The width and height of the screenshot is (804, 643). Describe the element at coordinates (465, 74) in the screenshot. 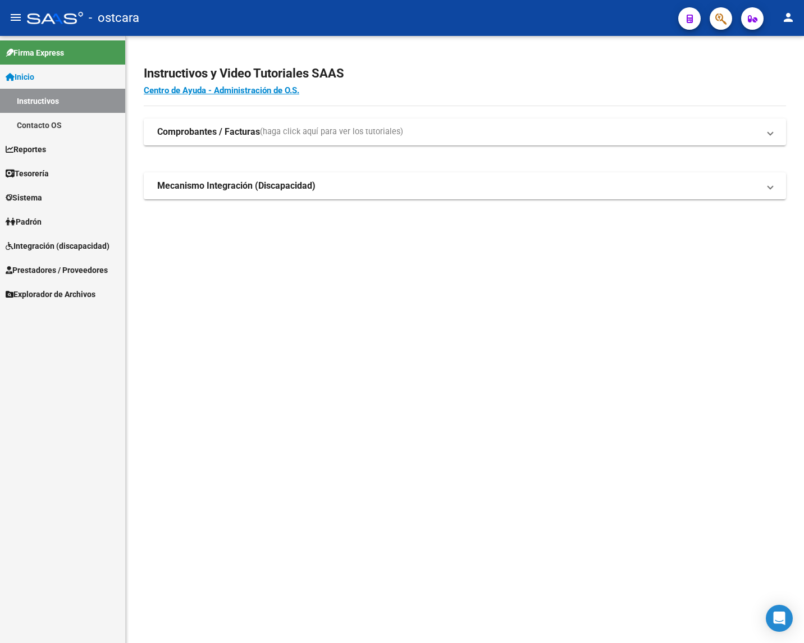

I see `h2: Instructivos y Video Tutoriales SAAS` at that location.